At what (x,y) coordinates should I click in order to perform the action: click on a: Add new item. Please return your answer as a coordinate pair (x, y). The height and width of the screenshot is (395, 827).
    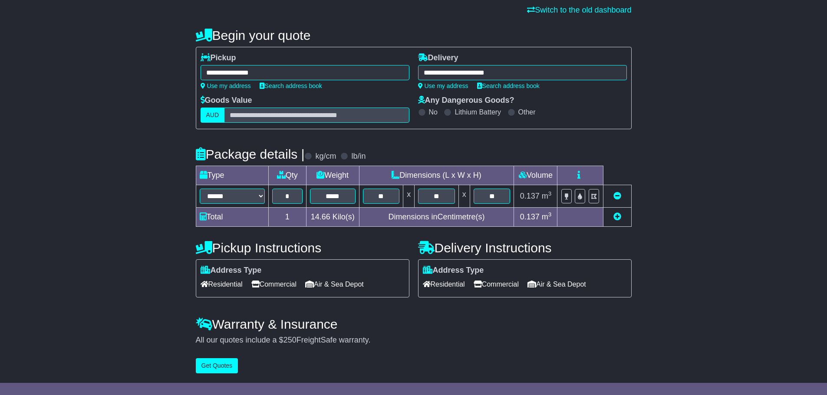
    Looking at the image, I should click on (617, 217).